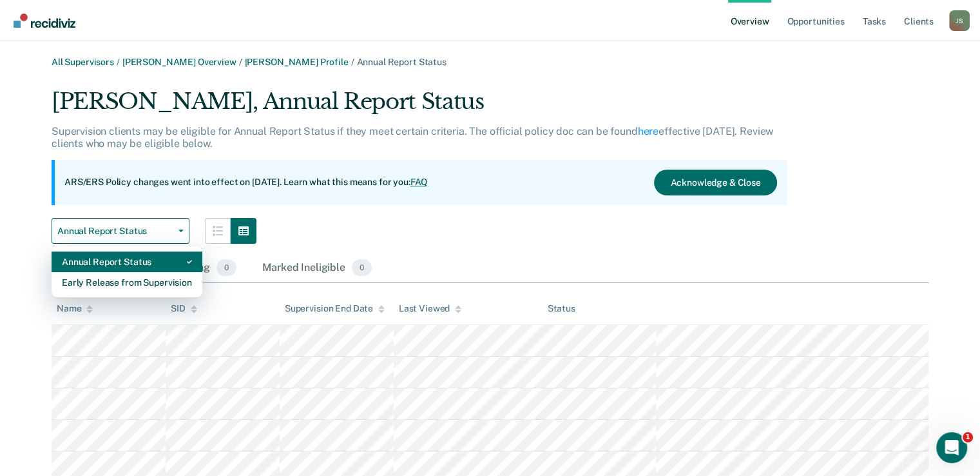 This screenshot has width=980, height=476. I want to click on a: FAQ, so click(419, 182).